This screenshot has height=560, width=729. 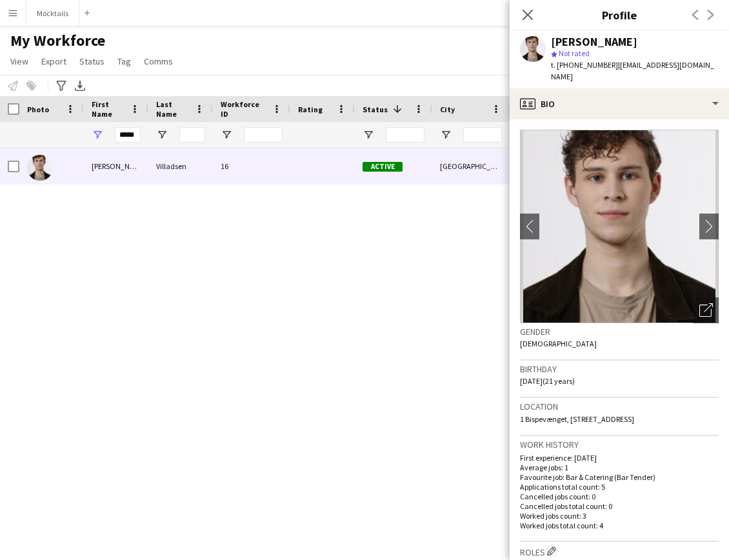 I want to click on span: Tag, so click(x=124, y=61).